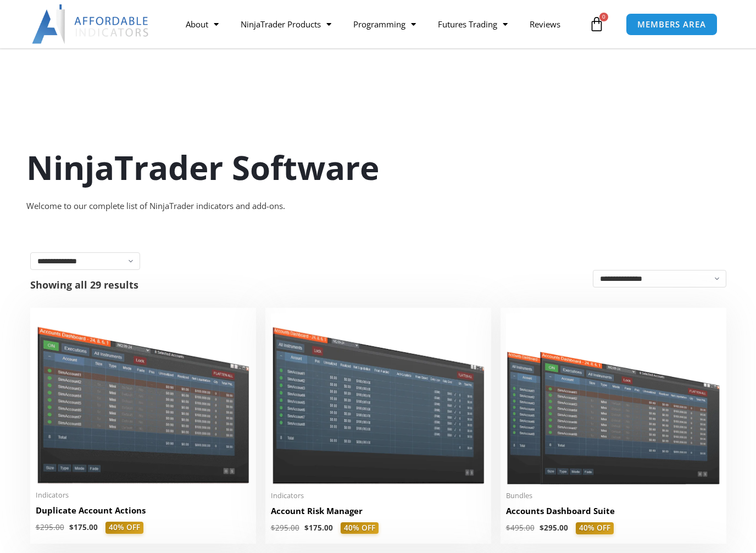  Describe the element at coordinates (613, 511) in the screenshot. I see `h2: Accounts Dashboard Suite` at that location.